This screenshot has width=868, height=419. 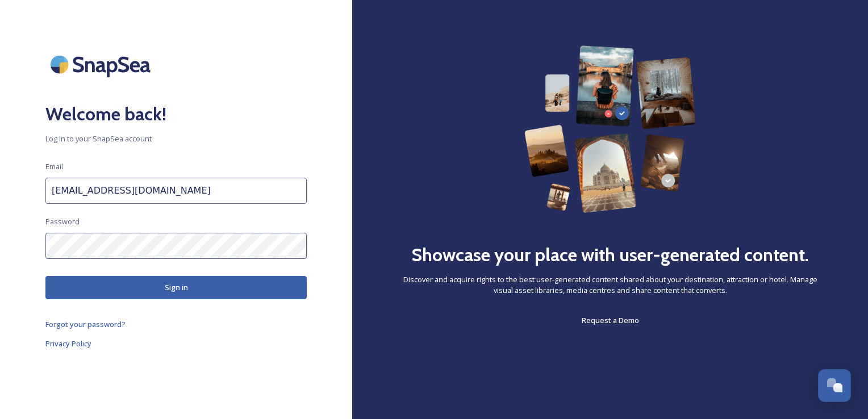 What do you see at coordinates (834, 386) in the screenshot?
I see `button: Open Chat` at bounding box center [834, 386].